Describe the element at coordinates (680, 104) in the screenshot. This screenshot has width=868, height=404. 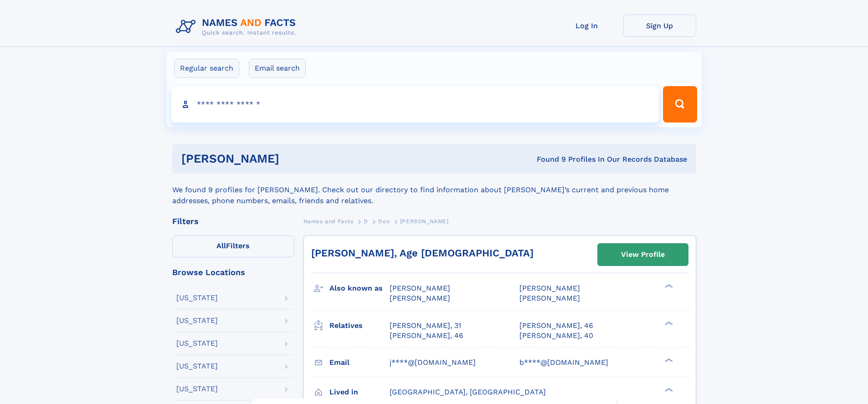
I see `button: Search Button` at that location.